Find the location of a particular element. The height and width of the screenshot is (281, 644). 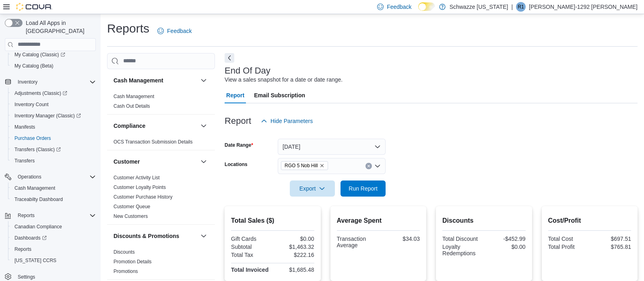

button: Remove RGO 5 Nob Hill from selection in this group is located at coordinates (322, 165).